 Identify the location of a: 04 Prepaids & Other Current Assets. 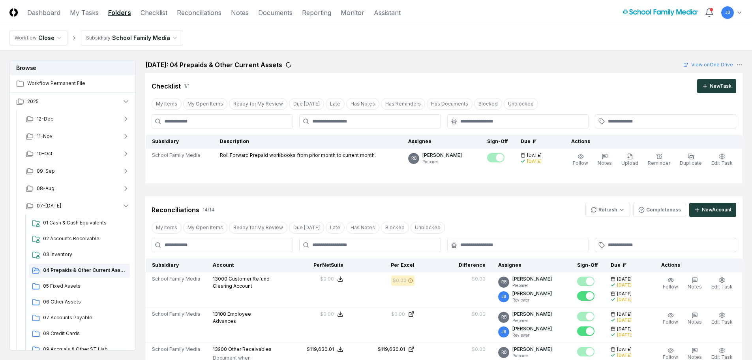
(79, 271).